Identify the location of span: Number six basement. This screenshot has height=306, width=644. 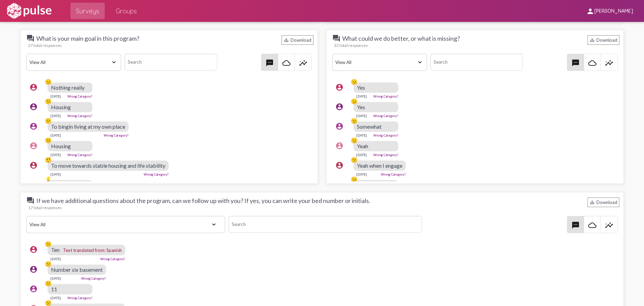
(76, 270).